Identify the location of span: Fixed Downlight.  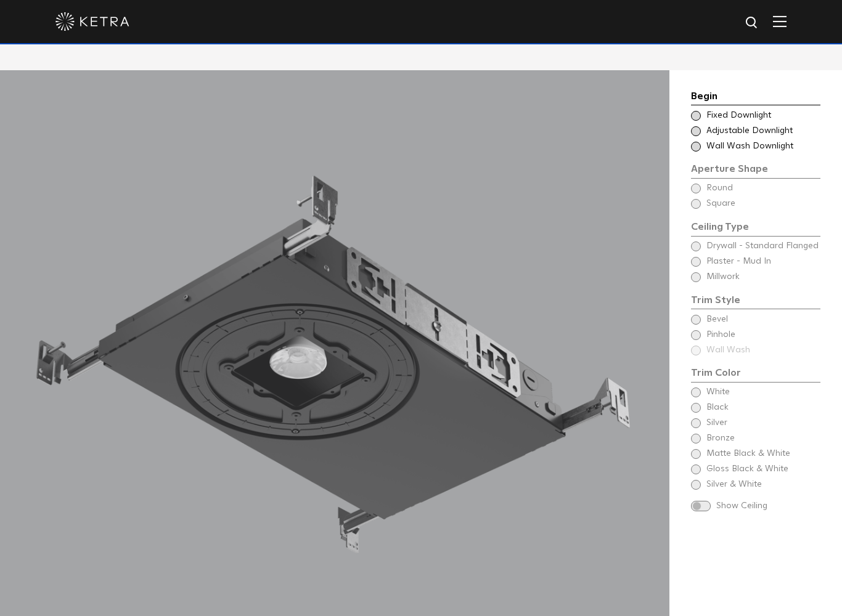
(763, 116).